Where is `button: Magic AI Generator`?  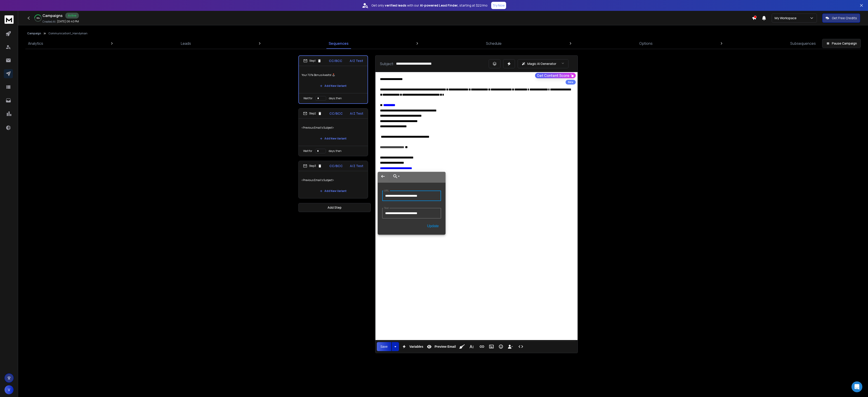
button: Magic AI Generator is located at coordinates (543, 64).